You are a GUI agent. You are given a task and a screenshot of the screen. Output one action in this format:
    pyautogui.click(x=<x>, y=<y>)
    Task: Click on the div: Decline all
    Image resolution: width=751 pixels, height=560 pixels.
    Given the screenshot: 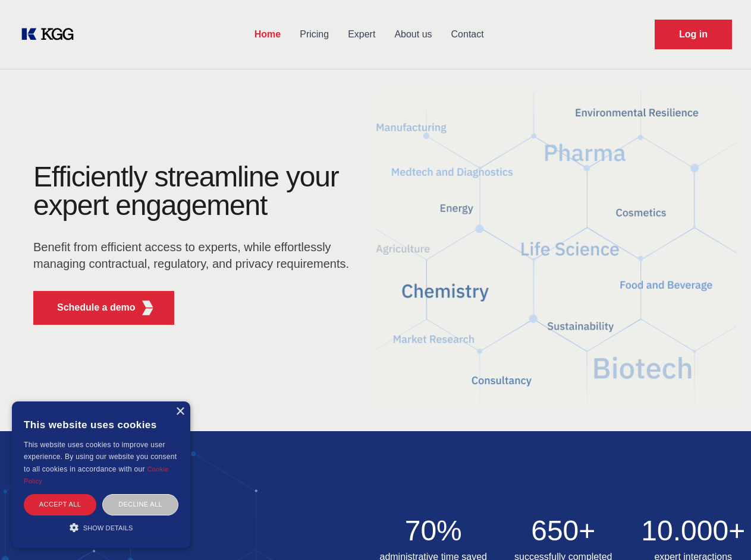 What is the action you would take?
    pyautogui.click(x=140, y=504)
    